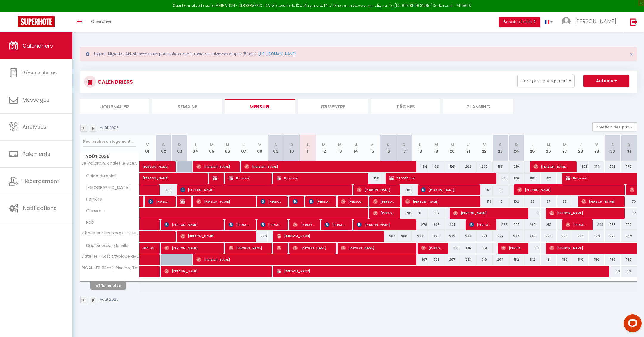 Image resolution: width=644 pixels, height=337 pixels. Describe the element at coordinates (406, 106) in the screenshot. I see `li: Tâches` at that location.